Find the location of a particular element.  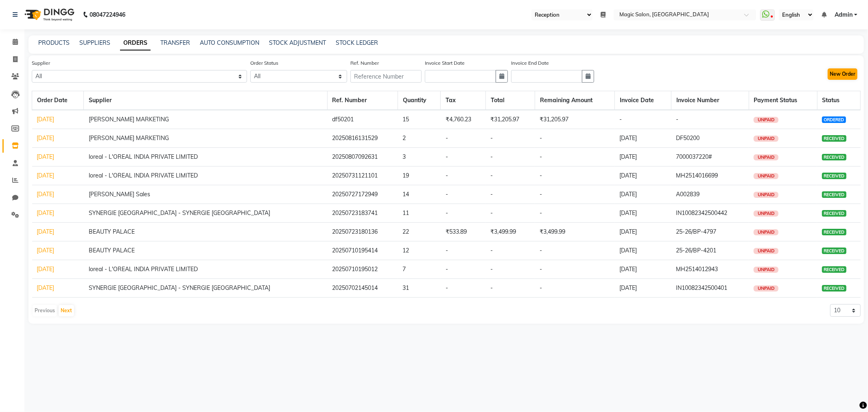

span: IN10082342500442 is located at coordinates (702, 213).